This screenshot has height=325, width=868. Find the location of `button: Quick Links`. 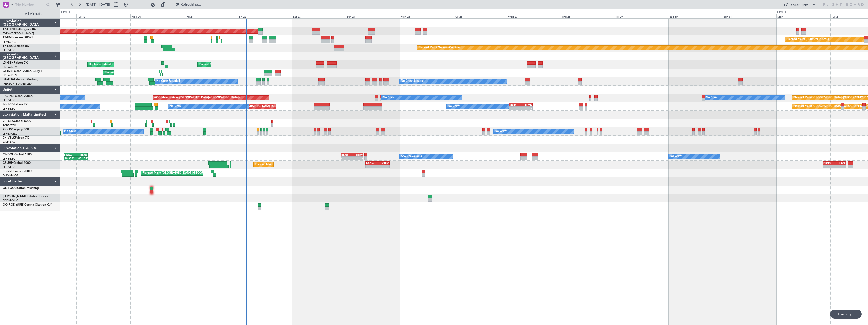

button: Quick Links is located at coordinates (799, 5).